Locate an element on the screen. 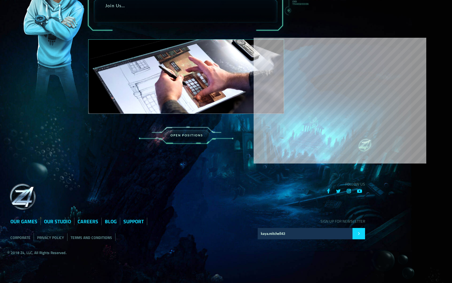  a: SUPPORT is located at coordinates (133, 221).